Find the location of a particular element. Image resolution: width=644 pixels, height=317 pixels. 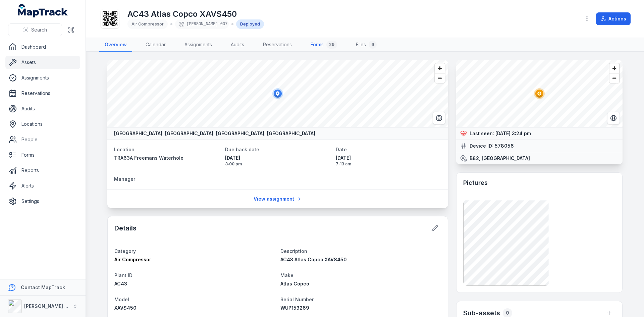

span: Make is located at coordinates (287, 275).